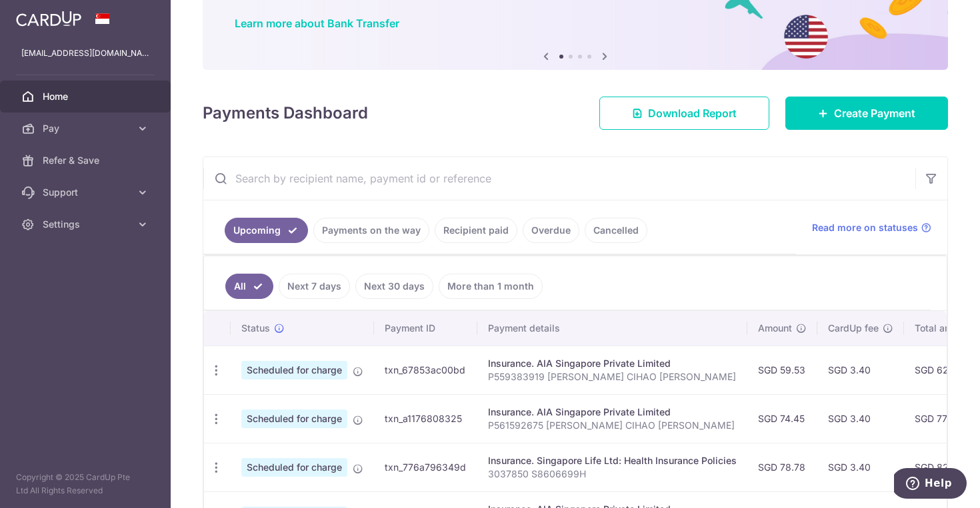  Describe the element at coordinates (936, 328) in the screenshot. I see `span: Total amt.` at that location.